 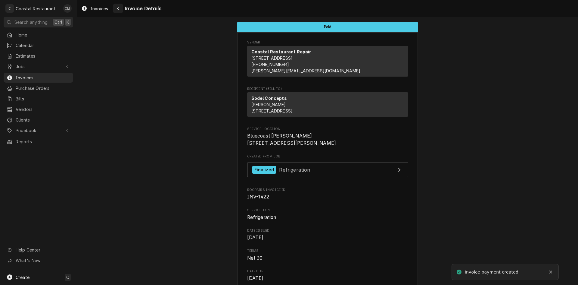 What do you see at coordinates (328, 156) in the screenshot?
I see `span: Created From Job` at bounding box center [328, 156].